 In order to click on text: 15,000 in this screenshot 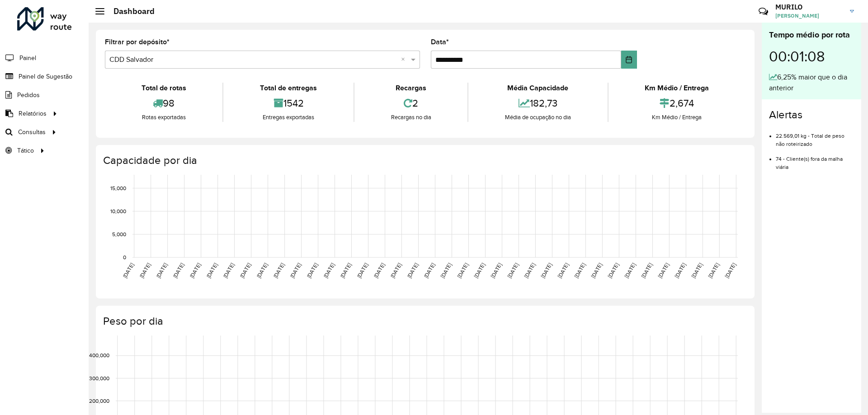, I will do `click(118, 188)`.